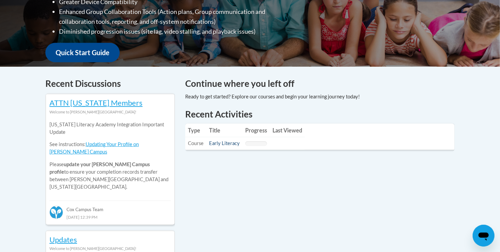 This screenshot has width=500, height=252. I want to click on a: Quick Start Guide, so click(83, 53).